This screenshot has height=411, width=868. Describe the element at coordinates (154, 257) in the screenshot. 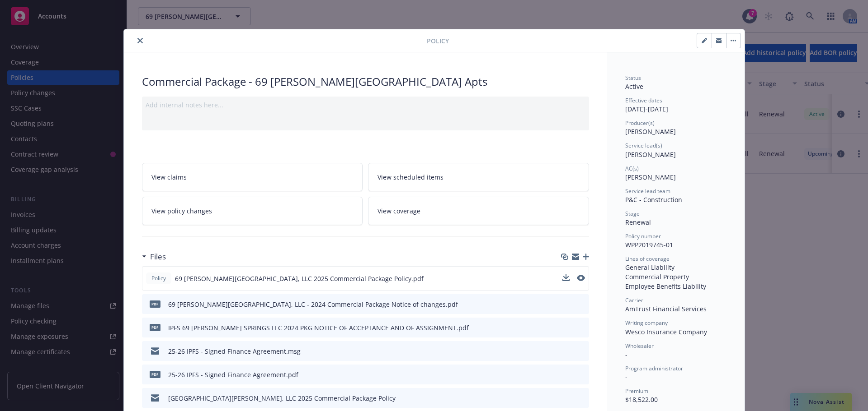

I see `div: Files` at that location.